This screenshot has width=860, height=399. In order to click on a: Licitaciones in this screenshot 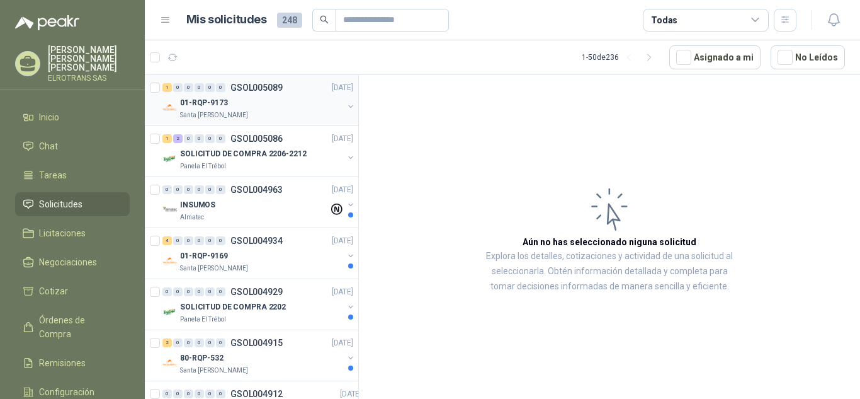, I will do `click(72, 233)`.